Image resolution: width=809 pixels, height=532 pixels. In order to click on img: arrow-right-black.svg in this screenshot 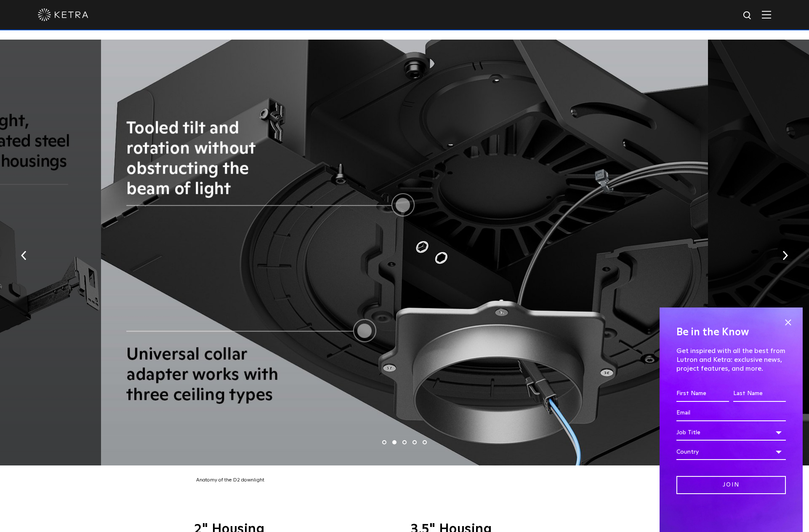, I will do `click(786, 255)`.